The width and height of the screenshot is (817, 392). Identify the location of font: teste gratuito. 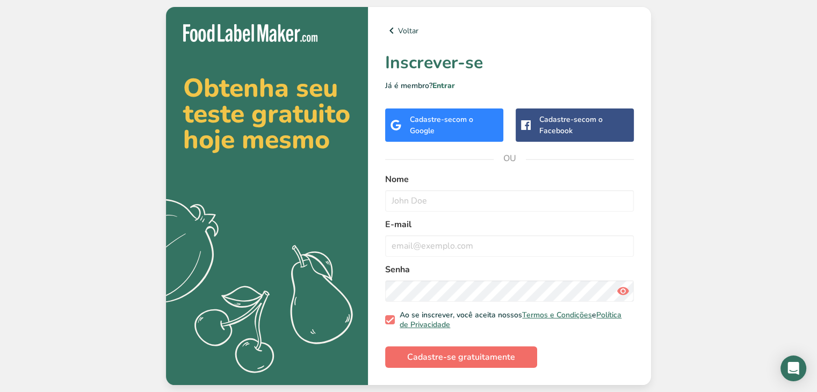
(267, 114).